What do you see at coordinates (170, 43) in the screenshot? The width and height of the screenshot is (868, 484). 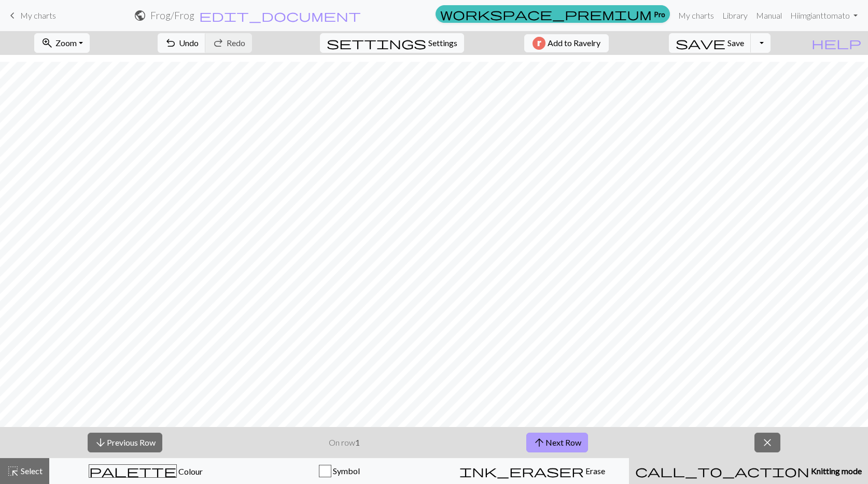 I see `span: undo` at bounding box center [170, 43].